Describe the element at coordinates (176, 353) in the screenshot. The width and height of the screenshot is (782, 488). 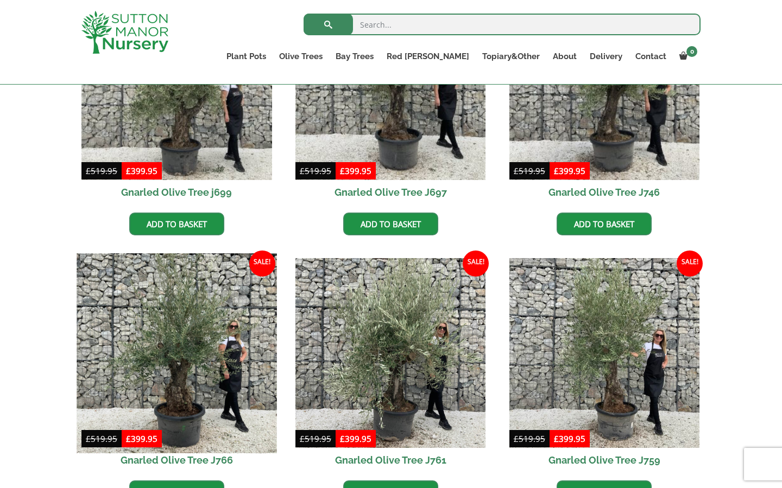
I see `img: Gnarled Olive Tree J766` at that location.